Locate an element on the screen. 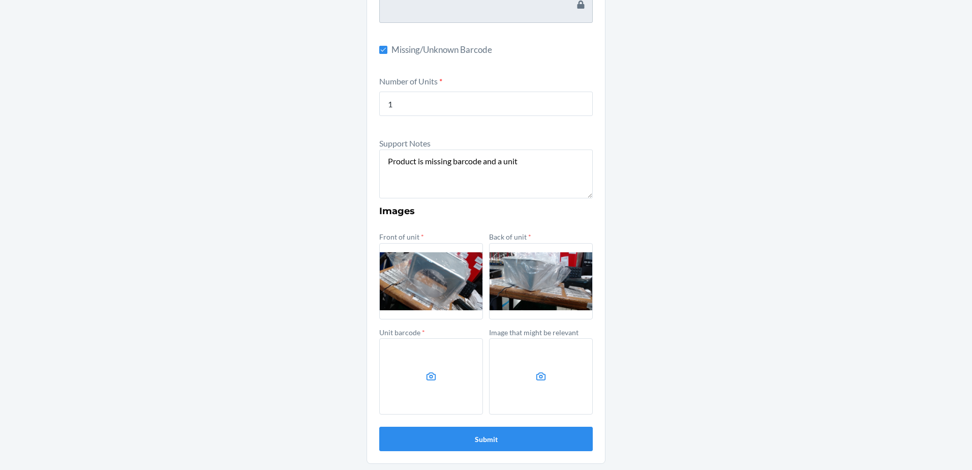  label: Front of unit is located at coordinates (401, 236).